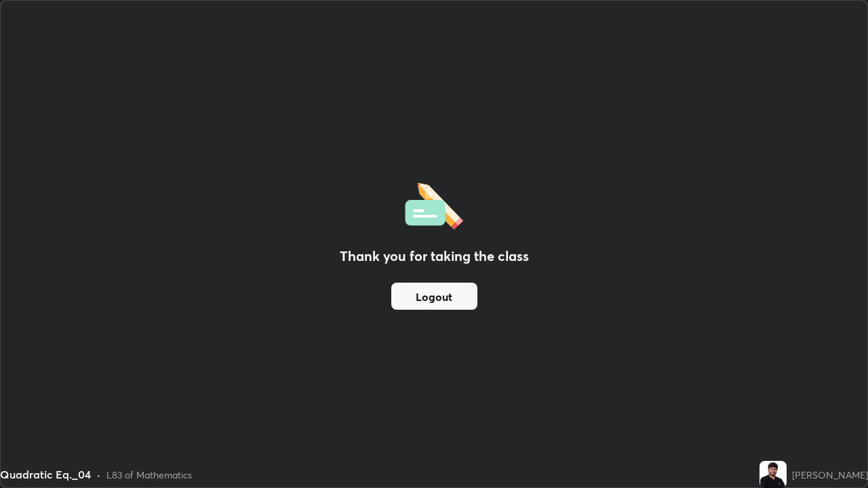 This screenshot has width=868, height=488. What do you see at coordinates (434, 256) in the screenshot?
I see `h2: Thank you for taking the class` at bounding box center [434, 256].